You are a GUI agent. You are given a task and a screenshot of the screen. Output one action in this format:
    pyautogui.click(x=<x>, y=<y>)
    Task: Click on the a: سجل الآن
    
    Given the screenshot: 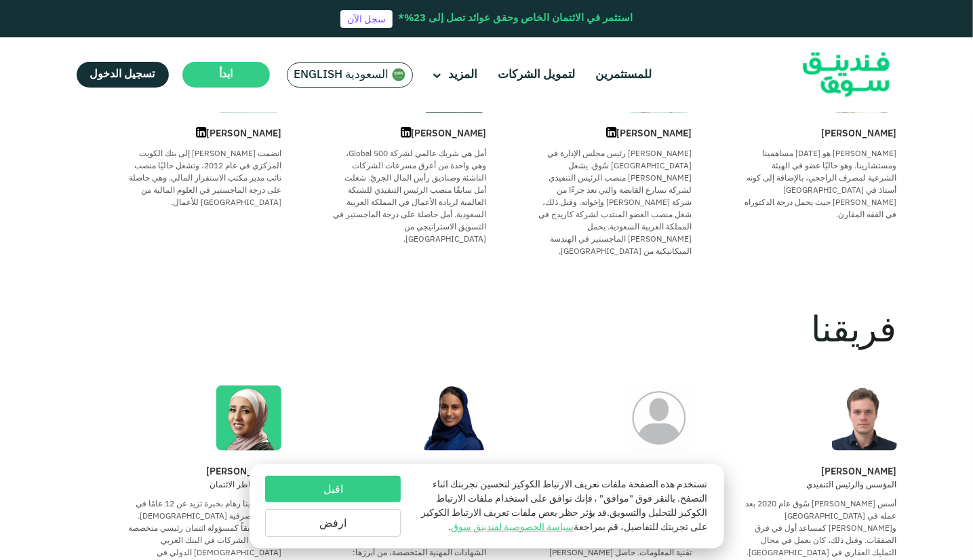 What is the action you would take?
    pyautogui.click(x=366, y=19)
    